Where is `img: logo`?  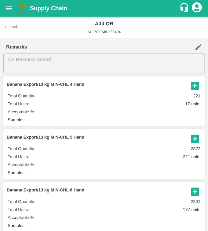
img: logo is located at coordinates (23, 8).